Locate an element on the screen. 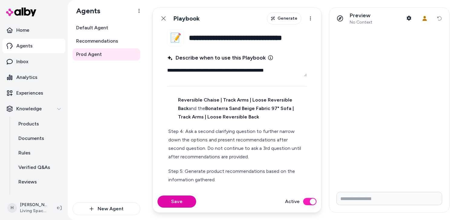  p: Preview is located at coordinates (361, 15).